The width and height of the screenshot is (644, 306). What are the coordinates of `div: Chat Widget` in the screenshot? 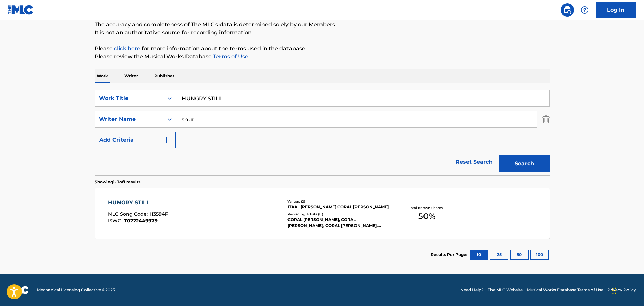 It's located at (627, 290).